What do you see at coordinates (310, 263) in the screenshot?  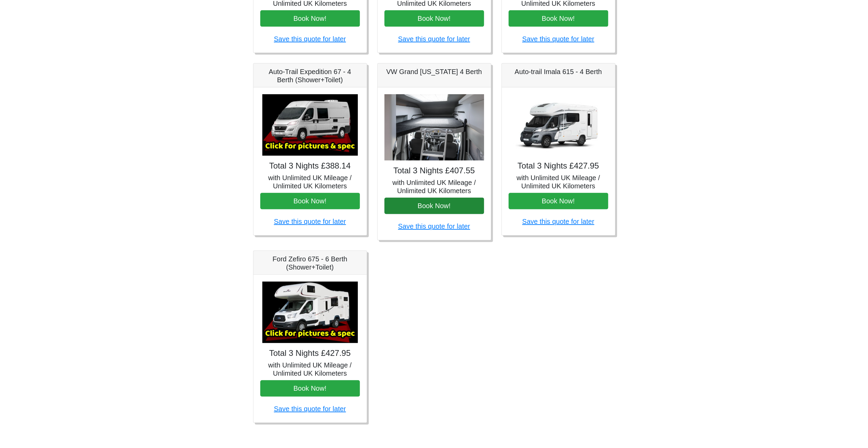 I see `h5: Ford Zefiro 675 - 6 Berth (Shower+Toilet)` at bounding box center [310, 263].